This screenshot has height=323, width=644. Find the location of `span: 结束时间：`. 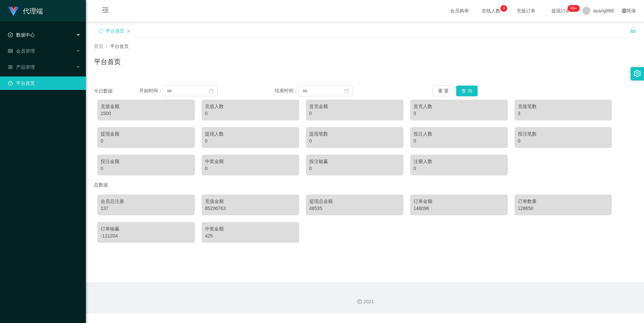

span: 结束时间： is located at coordinates (286, 90).